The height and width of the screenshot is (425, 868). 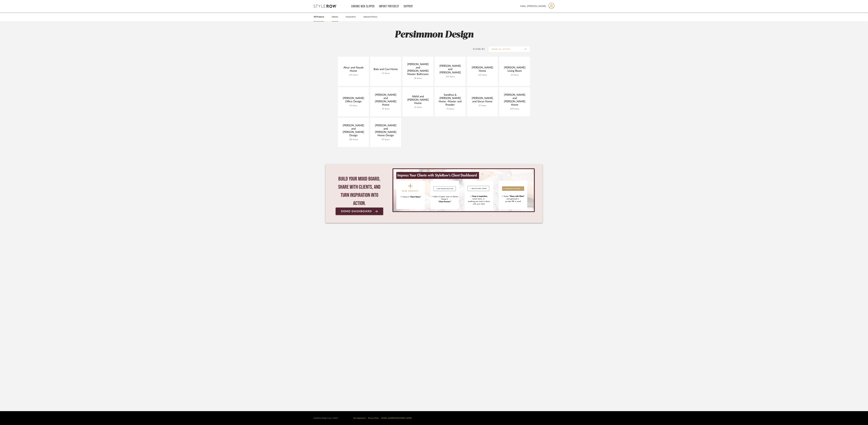 What do you see at coordinates (356, 211) in the screenshot?
I see `span: Demo Dashboard` at bounding box center [356, 211].